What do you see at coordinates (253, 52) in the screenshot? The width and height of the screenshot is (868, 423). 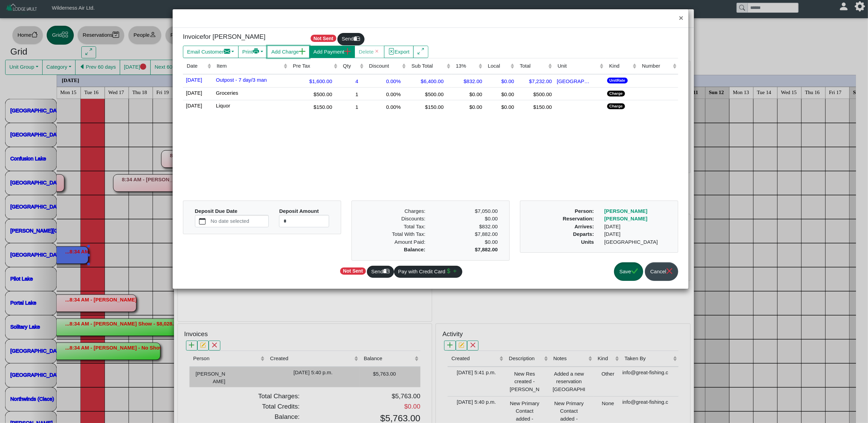 I see `button: Printprinter fill` at bounding box center [253, 52].